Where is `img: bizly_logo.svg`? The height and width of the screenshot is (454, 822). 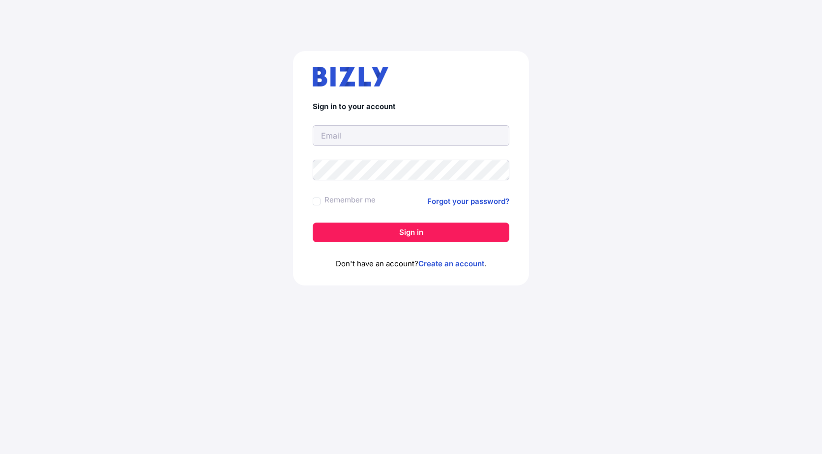 img: bizly_logo.svg is located at coordinates (350, 77).